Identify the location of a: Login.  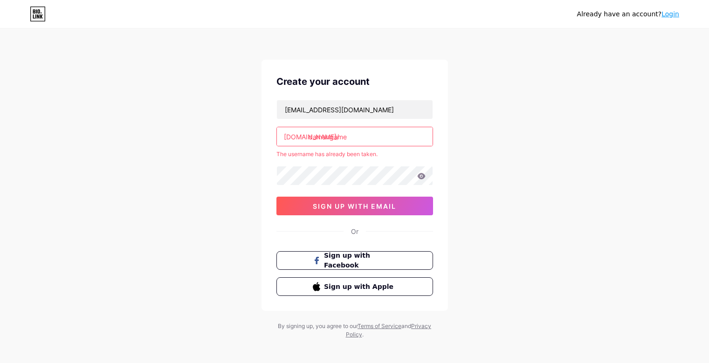
(670, 14).